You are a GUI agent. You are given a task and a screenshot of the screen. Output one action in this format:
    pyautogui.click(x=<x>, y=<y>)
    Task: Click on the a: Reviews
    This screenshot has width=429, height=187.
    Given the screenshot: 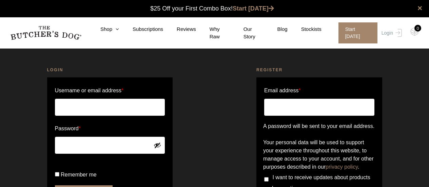 What is the action you would take?
    pyautogui.click(x=179, y=29)
    